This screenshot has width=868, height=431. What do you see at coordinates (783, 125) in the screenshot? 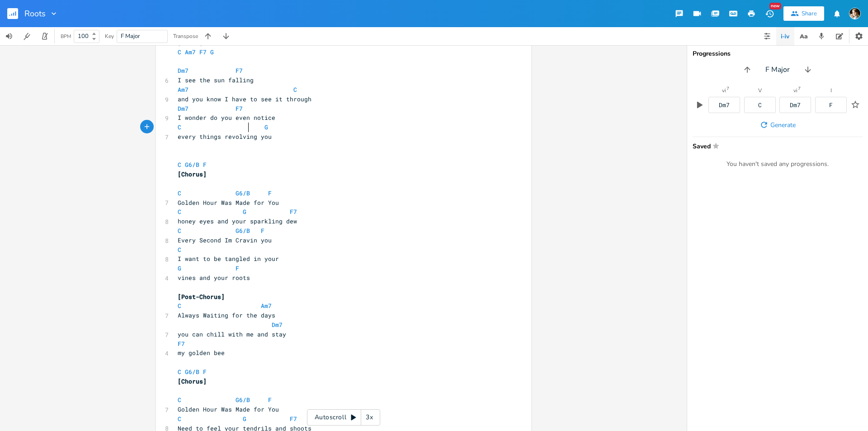
I see `span: Generate` at bounding box center [783, 125].